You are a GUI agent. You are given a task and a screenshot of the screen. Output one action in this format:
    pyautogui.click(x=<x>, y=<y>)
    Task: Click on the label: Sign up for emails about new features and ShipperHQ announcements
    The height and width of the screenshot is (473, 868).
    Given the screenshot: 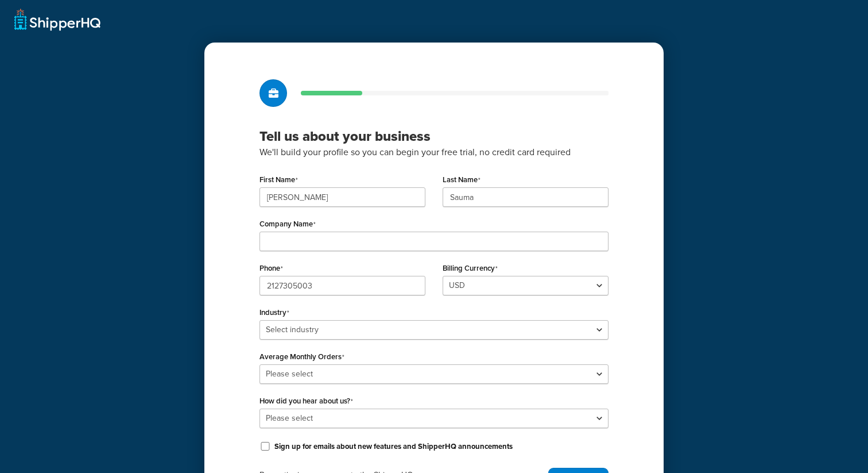 What is the action you would take?
    pyautogui.click(x=393, y=446)
    